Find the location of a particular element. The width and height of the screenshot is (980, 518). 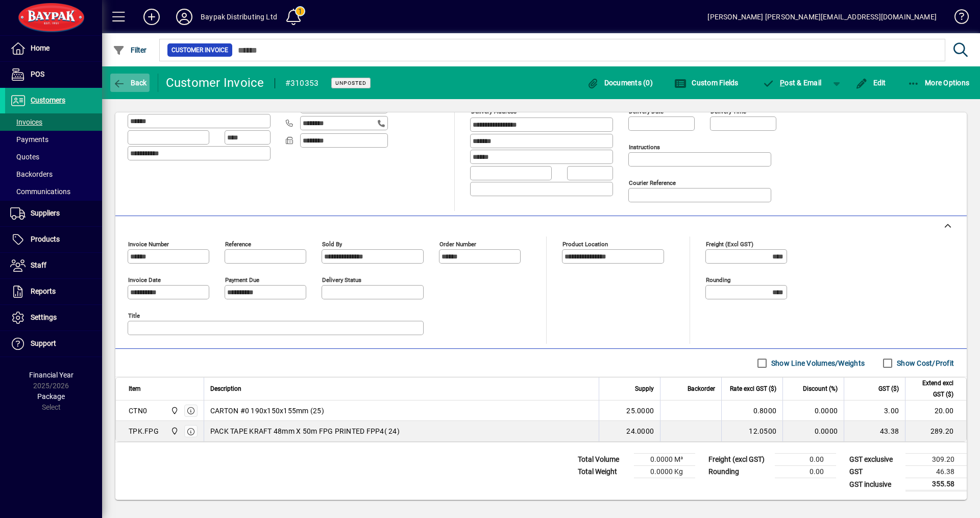

td: Total Volume is located at coordinates (603, 460).